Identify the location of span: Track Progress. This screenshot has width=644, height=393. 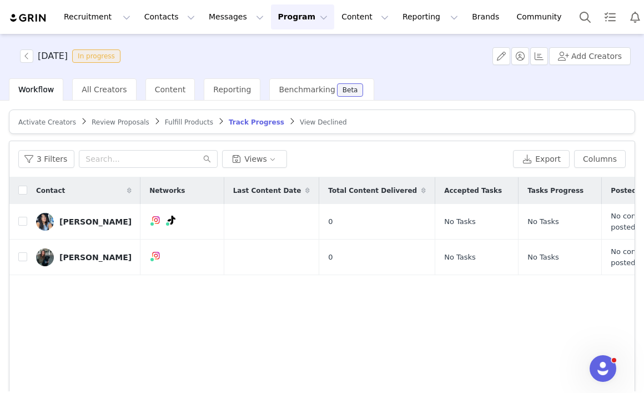
(257, 122).